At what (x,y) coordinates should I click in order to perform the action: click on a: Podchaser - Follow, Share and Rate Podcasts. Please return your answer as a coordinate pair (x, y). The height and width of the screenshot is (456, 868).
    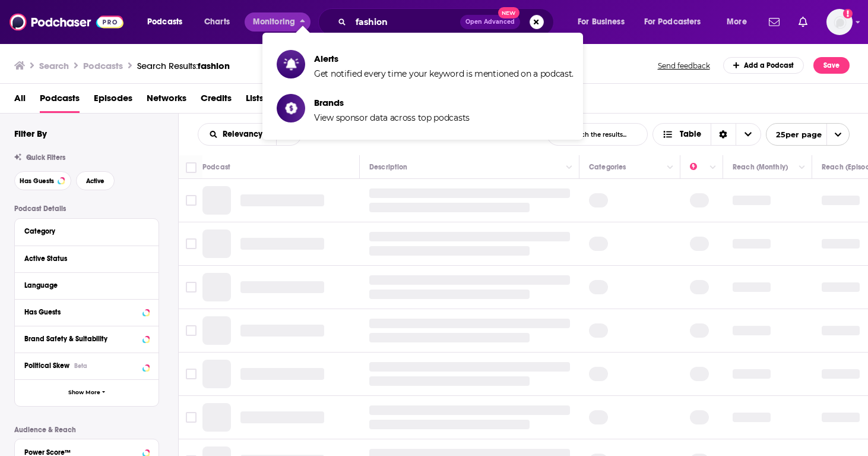
    Looking at the image, I should click on (66, 22).